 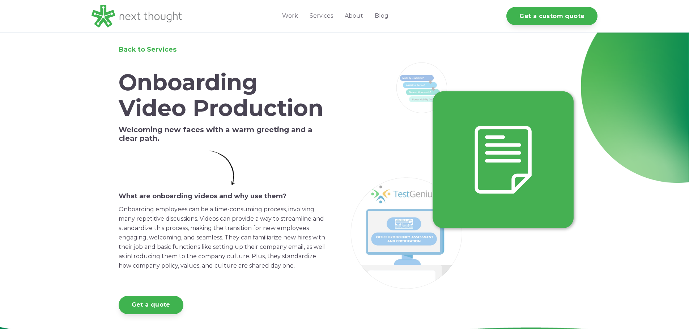 What do you see at coordinates (222, 238) in the screenshot?
I see `p: Onboarding employees can be a time-consuming process, involving many repetitive discussions. Vide...` at bounding box center [222, 238].